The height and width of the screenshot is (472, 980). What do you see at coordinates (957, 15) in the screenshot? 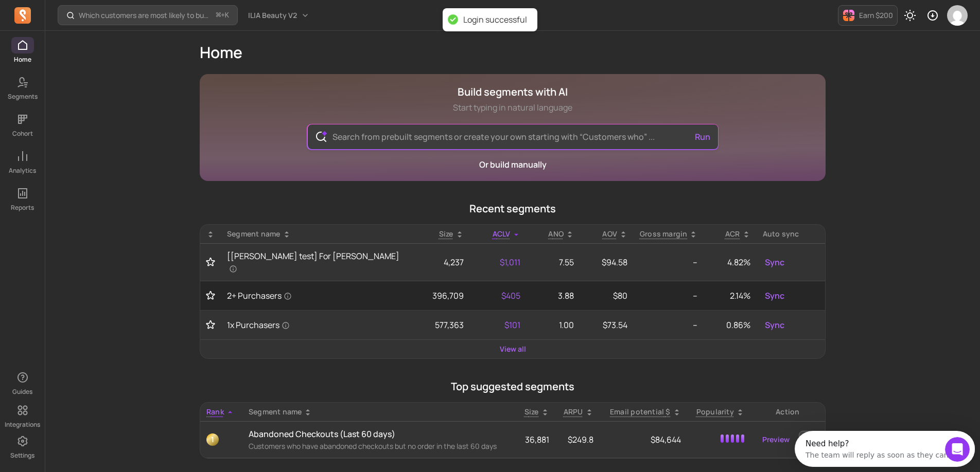
I see `img: avatar` at bounding box center [957, 15].